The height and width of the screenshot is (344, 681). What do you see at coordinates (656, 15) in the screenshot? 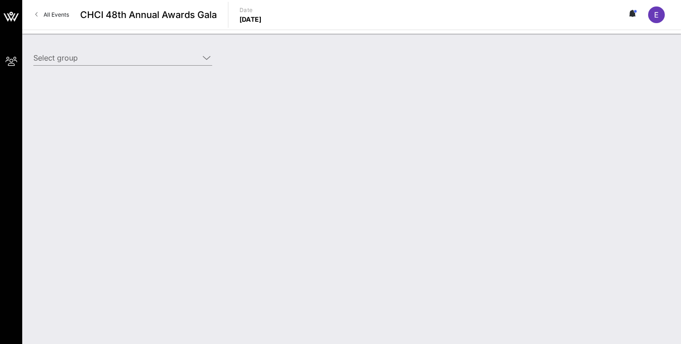
I see `span: E` at bounding box center [656, 15].